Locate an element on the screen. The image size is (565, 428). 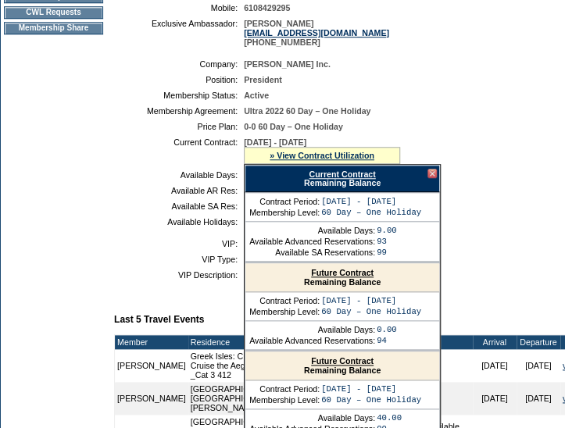
td: Arrival is located at coordinates (495, 342).